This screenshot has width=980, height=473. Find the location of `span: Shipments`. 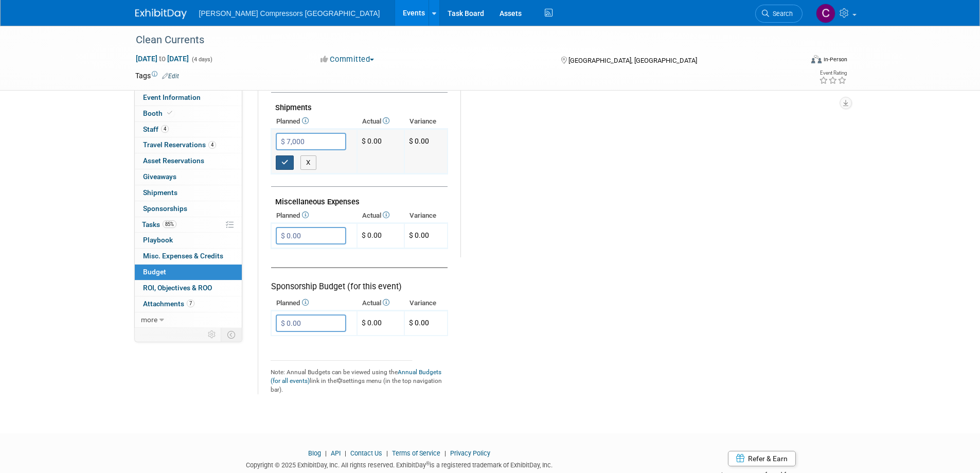

span: Shipments is located at coordinates (160, 193).